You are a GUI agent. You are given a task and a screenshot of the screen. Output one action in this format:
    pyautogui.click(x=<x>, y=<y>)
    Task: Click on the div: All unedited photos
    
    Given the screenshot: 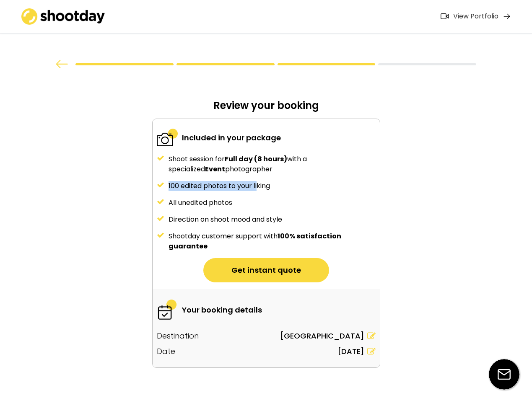 What is the action you would take?
    pyautogui.click(x=272, y=203)
    